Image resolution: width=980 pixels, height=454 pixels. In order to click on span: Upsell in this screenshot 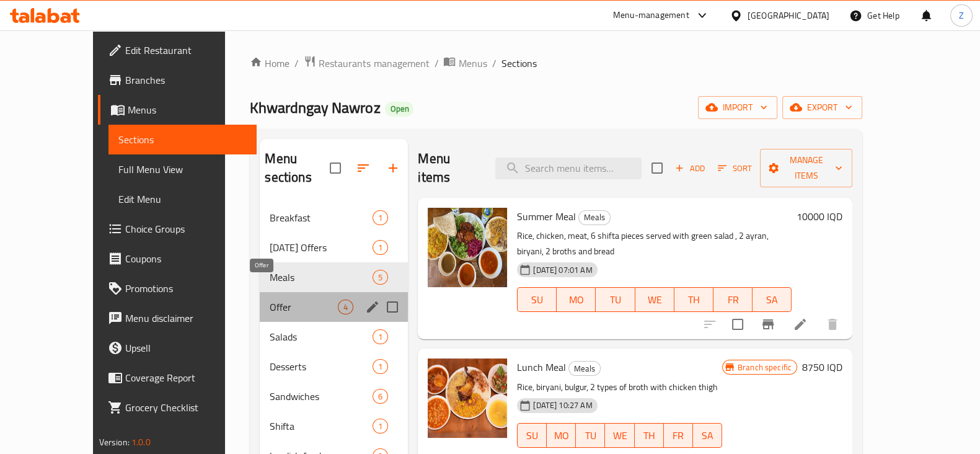, I will do `click(186, 348)`.